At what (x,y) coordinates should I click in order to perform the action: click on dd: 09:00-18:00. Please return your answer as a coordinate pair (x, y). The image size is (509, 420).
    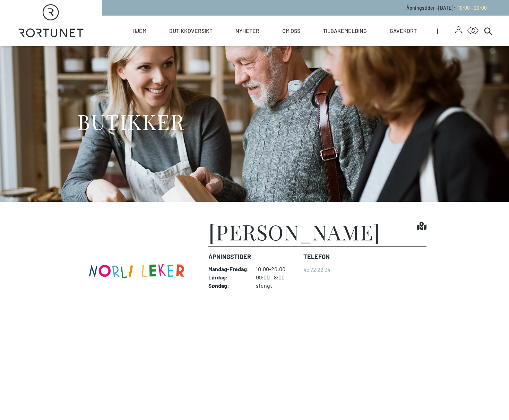
    Looking at the image, I should click on (277, 278).